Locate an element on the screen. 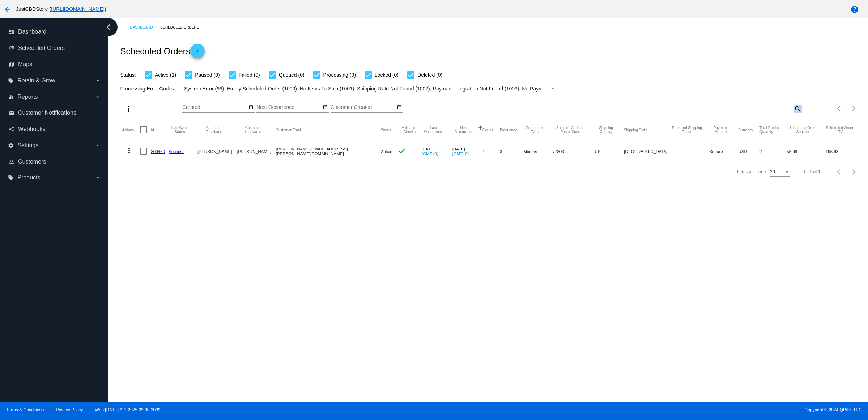  mat-cell: Months is located at coordinates (538, 151).